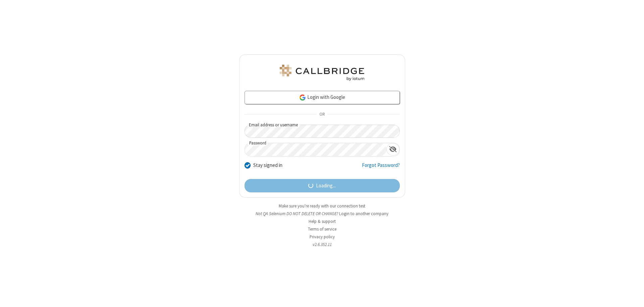  I want to click on img: google-icon.png, so click(302, 98).